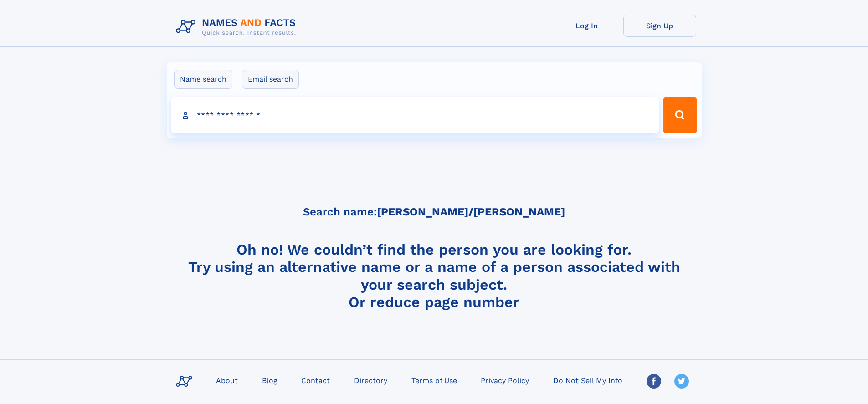 The width and height of the screenshot is (868, 404). I want to click on label: Email search, so click(270, 79).